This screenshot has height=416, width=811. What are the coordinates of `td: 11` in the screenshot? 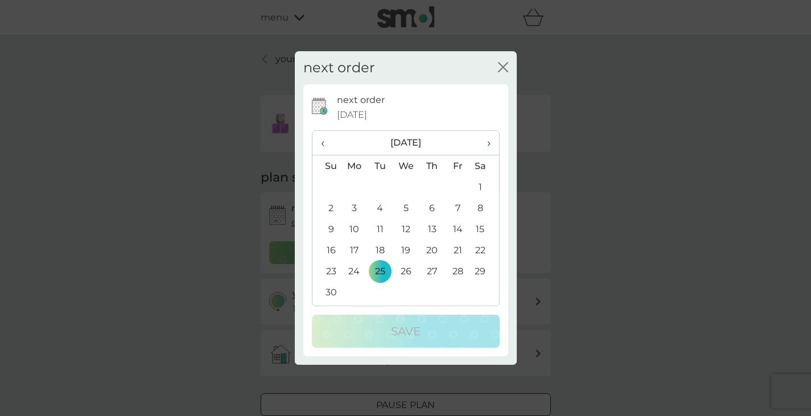 It's located at (380, 229).